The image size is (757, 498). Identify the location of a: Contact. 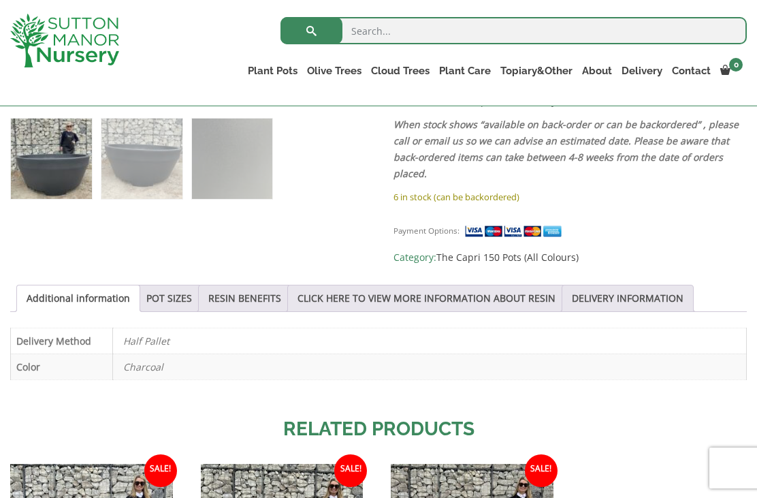
(691, 71).